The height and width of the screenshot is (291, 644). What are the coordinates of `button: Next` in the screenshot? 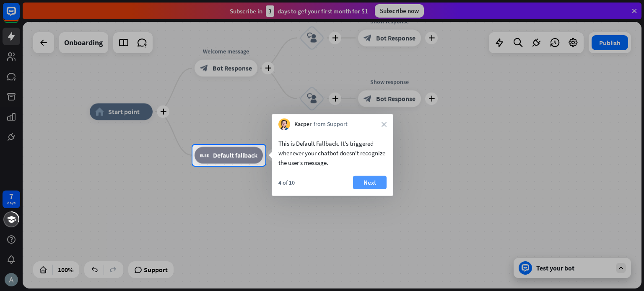 It's located at (370, 183).